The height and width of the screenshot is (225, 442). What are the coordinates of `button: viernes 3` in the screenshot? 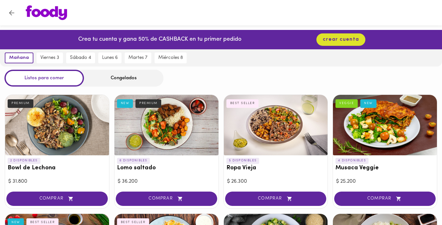 It's located at (50, 58).